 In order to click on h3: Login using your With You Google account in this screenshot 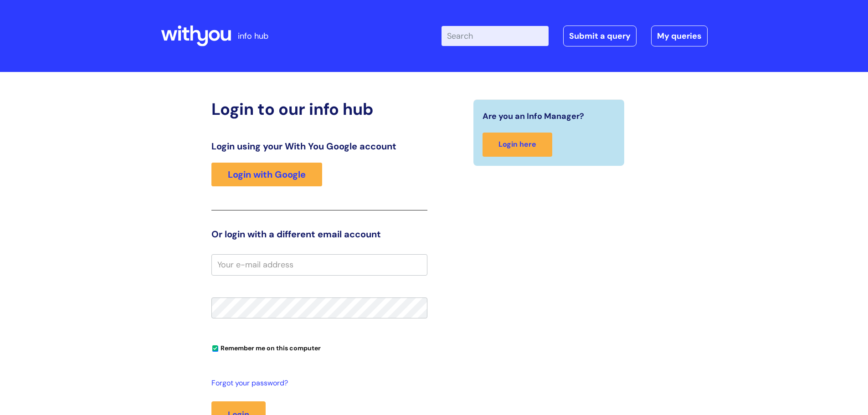, I will do `click(319, 146)`.